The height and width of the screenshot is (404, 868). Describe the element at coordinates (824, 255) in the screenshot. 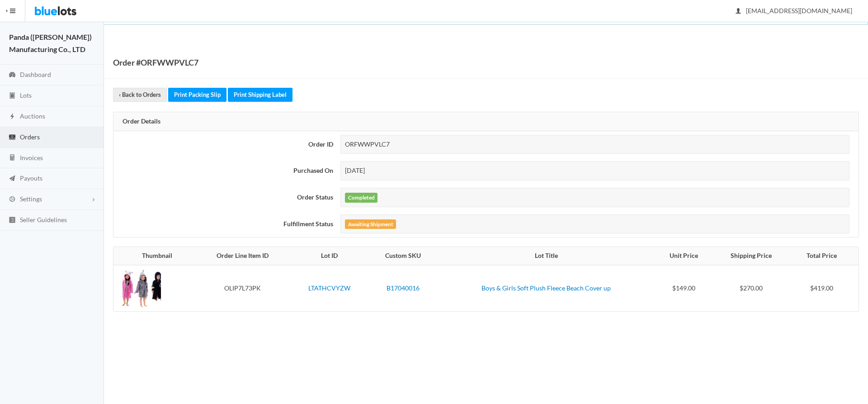

I see `th: Total Price` at that location.